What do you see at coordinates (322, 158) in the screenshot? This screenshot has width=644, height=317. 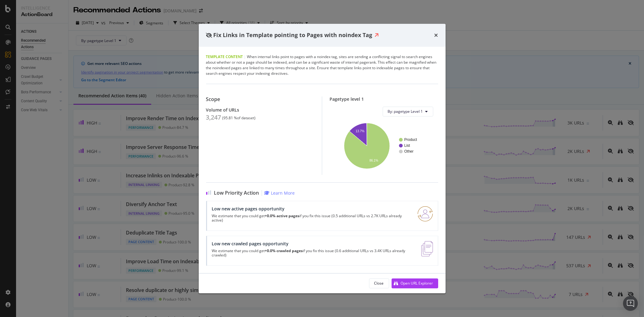 I see `div: modal` at bounding box center [322, 158].